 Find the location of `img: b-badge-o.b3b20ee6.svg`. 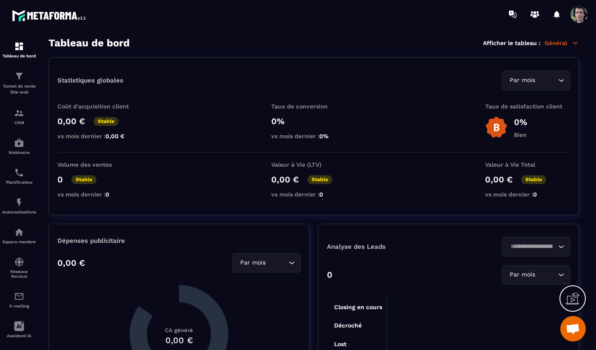

img: b-badge-o.b3b20ee6.svg is located at coordinates (496, 127).